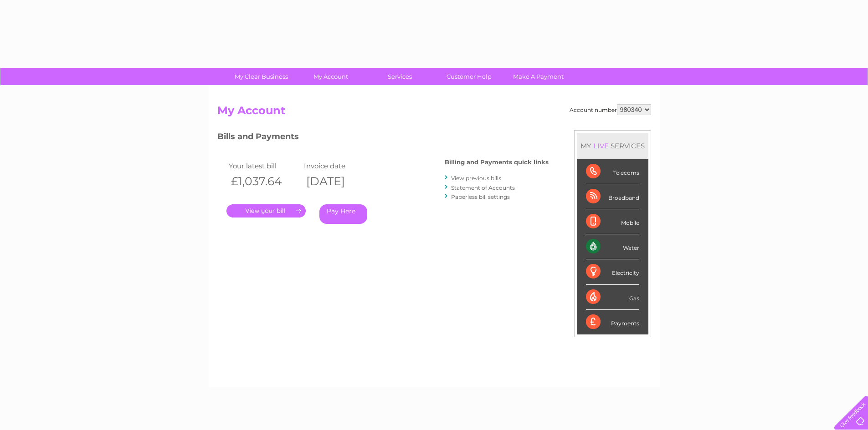  Describe the element at coordinates (264, 182) in the screenshot. I see `th: £1,037.64` at that location.